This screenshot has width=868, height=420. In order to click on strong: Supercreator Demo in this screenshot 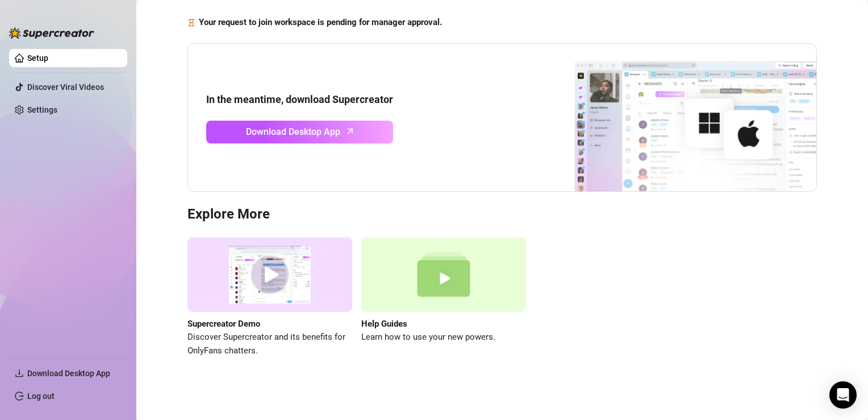, I will do `click(224, 324)`.